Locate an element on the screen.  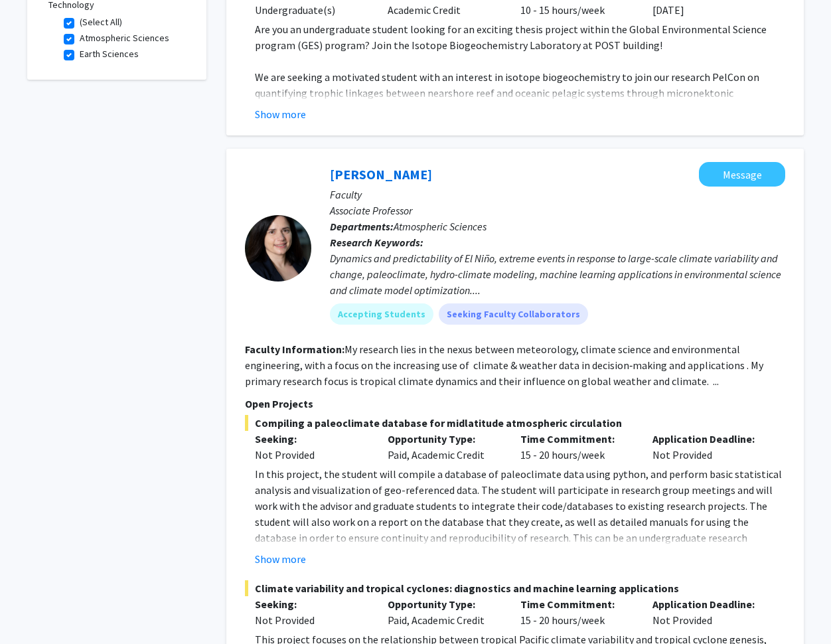
span: Compiling a paleoclimate database for midlatitude atmospheric circulation is located at coordinates (515, 423).